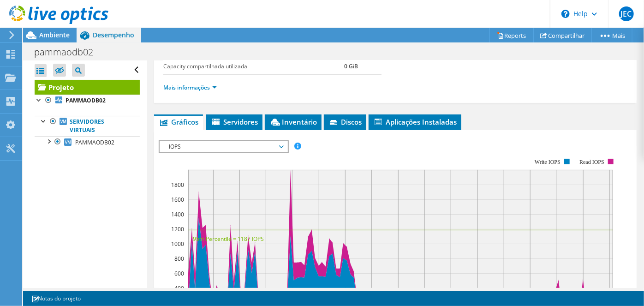 The image size is (644, 306). Describe the element at coordinates (626, 14) in the screenshot. I see `span: JEC` at that location.